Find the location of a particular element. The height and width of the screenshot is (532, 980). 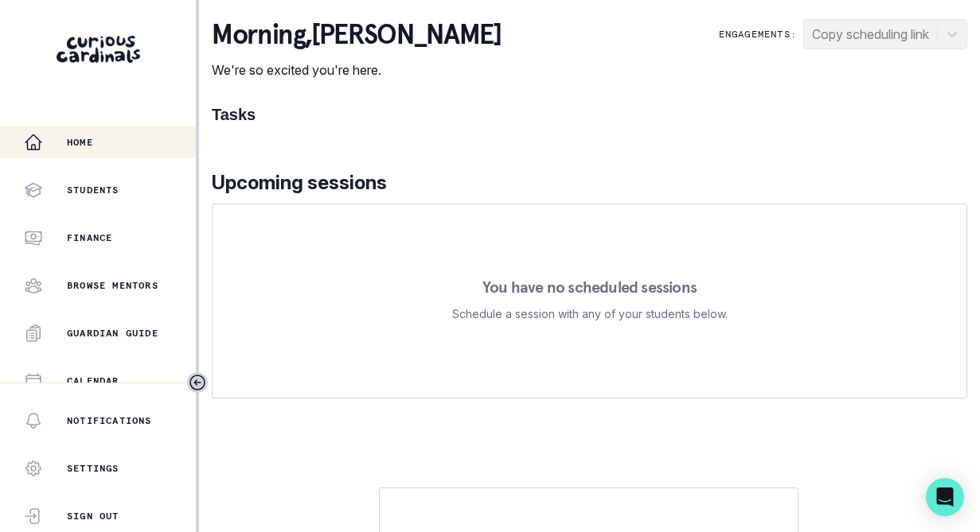

p: Sign Out is located at coordinates (93, 516).